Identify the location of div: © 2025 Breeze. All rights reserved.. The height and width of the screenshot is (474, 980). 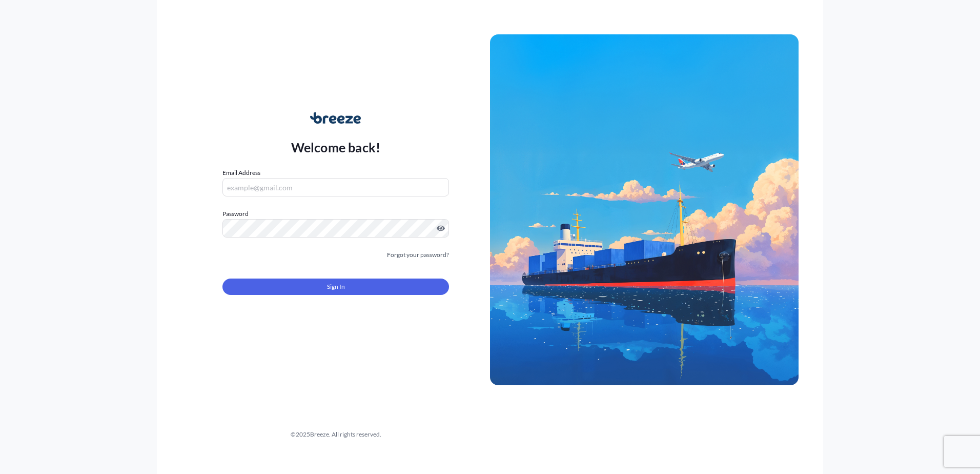
(335, 434).